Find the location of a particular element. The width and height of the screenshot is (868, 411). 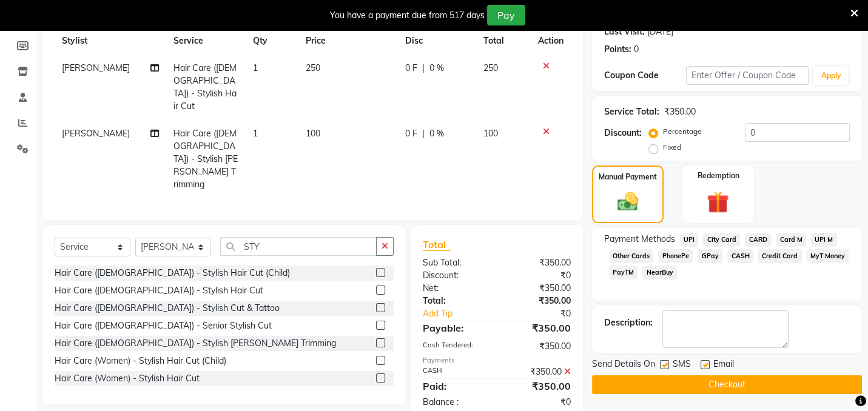

span: CARD is located at coordinates (758, 239).